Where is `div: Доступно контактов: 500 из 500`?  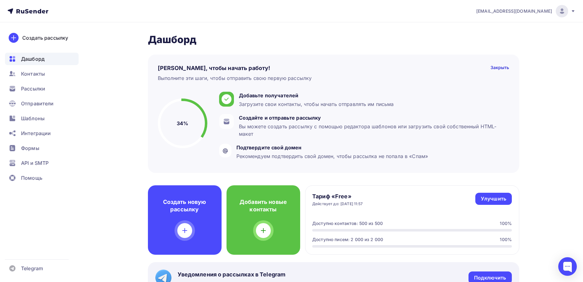 div: Доступно контактов: 500 из 500 is located at coordinates (347, 223).